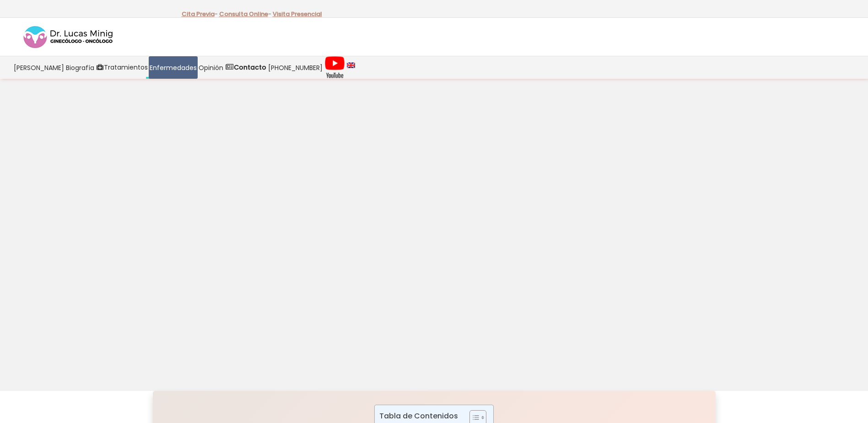  Describe the element at coordinates (80, 68) in the screenshot. I see `span: Biografía` at that location.